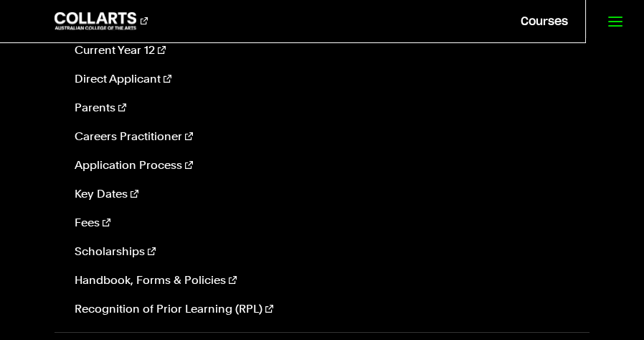 The height and width of the screenshot is (340, 644). What do you see at coordinates (323, 223) in the screenshot?
I see `a: Fees` at bounding box center [323, 223].